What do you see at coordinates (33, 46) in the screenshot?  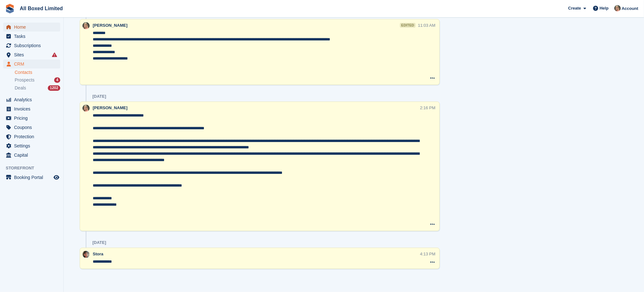 I see `span: Subscriptions` at bounding box center [33, 46].